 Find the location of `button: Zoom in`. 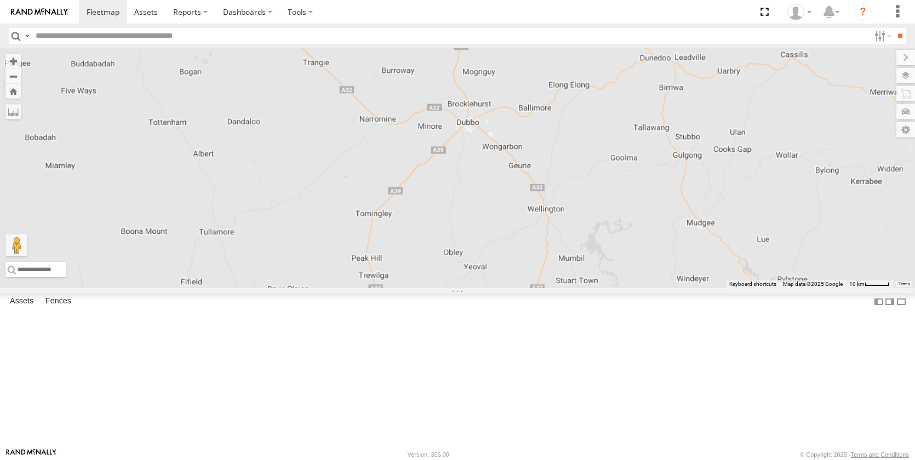

button: Zoom in is located at coordinates (13, 61).